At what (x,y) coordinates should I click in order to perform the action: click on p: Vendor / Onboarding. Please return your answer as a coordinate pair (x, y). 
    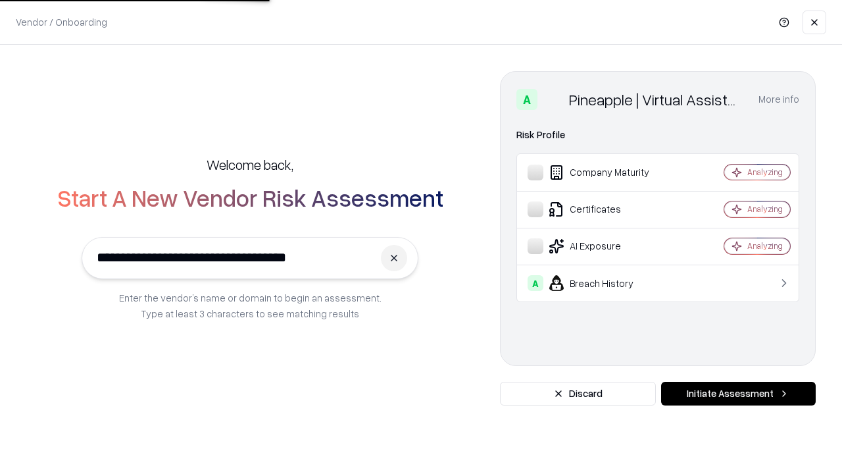
    Looking at the image, I should click on (61, 22).